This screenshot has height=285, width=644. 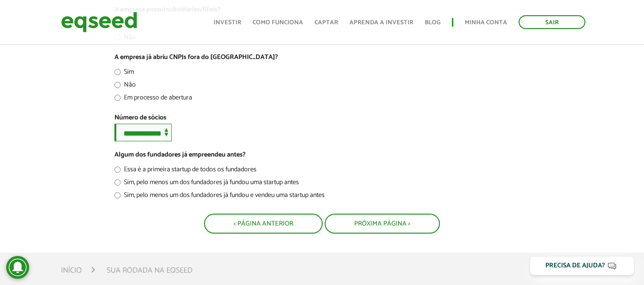 What do you see at coordinates (117, 182) in the screenshot?
I see `input: Sim, pelo menos um dos fundadores já fundou uma startup antes` at bounding box center [117, 182].